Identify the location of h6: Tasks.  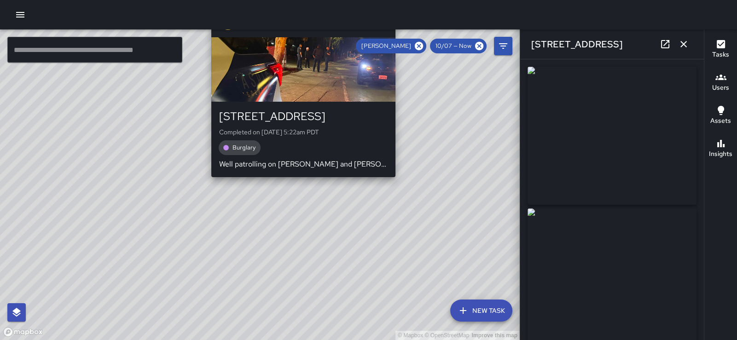
(720, 55).